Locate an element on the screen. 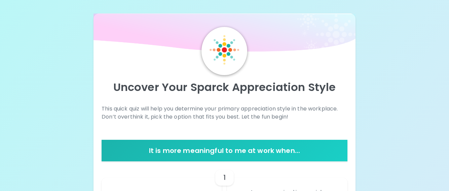 Image resolution: width=449 pixels, height=191 pixels. img: Sparck Logo is located at coordinates (224, 50).